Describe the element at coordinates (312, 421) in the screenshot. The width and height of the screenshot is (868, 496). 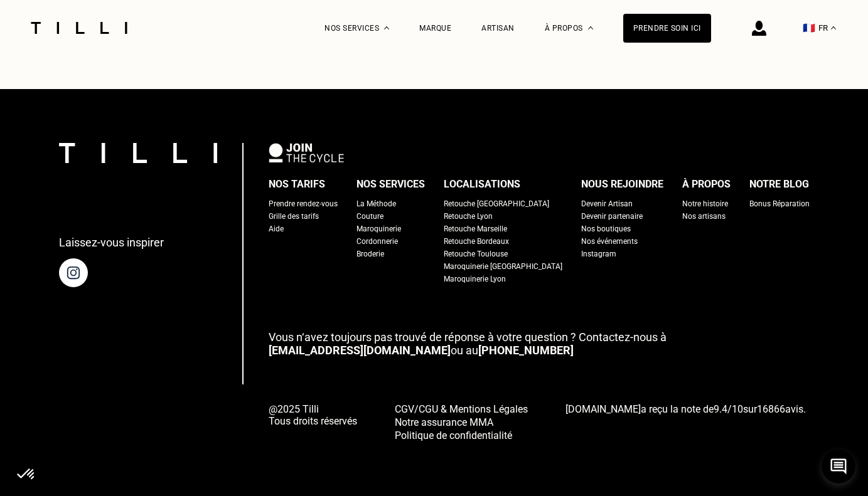
I see `span: Tous droits réservés` at that location.